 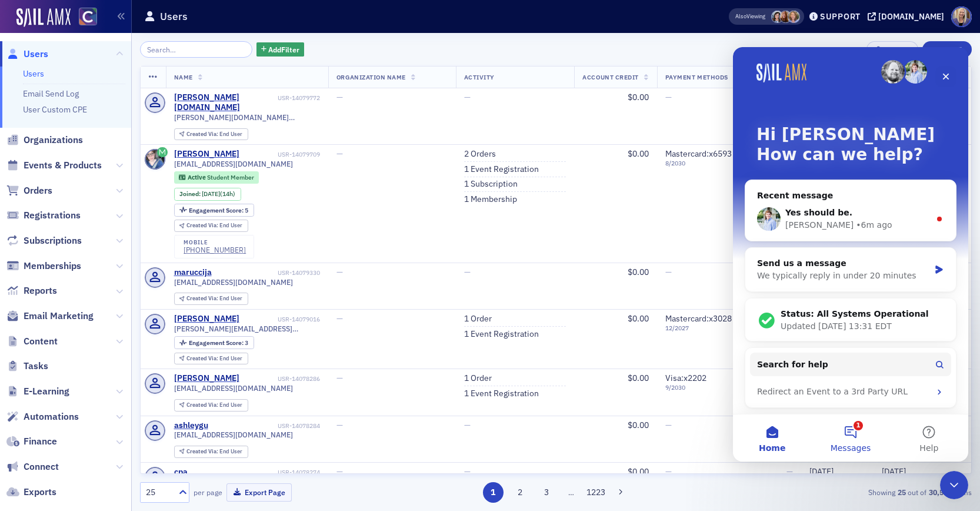 I want to click on input: Search…, so click(x=196, y=49).